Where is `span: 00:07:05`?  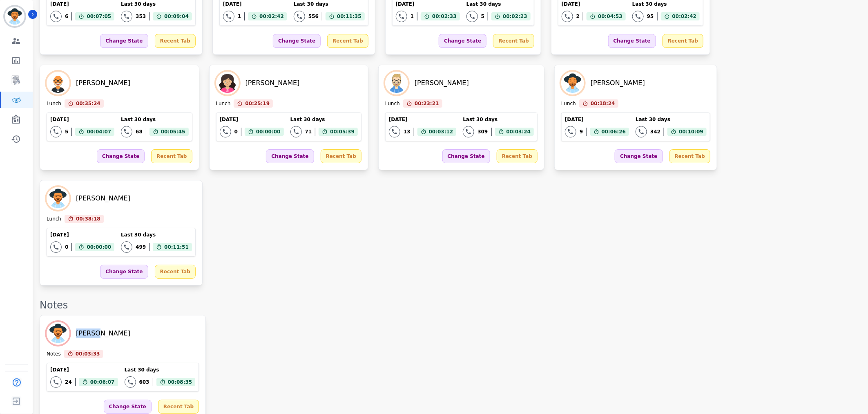 span: 00:07:05 is located at coordinates (99, 16).